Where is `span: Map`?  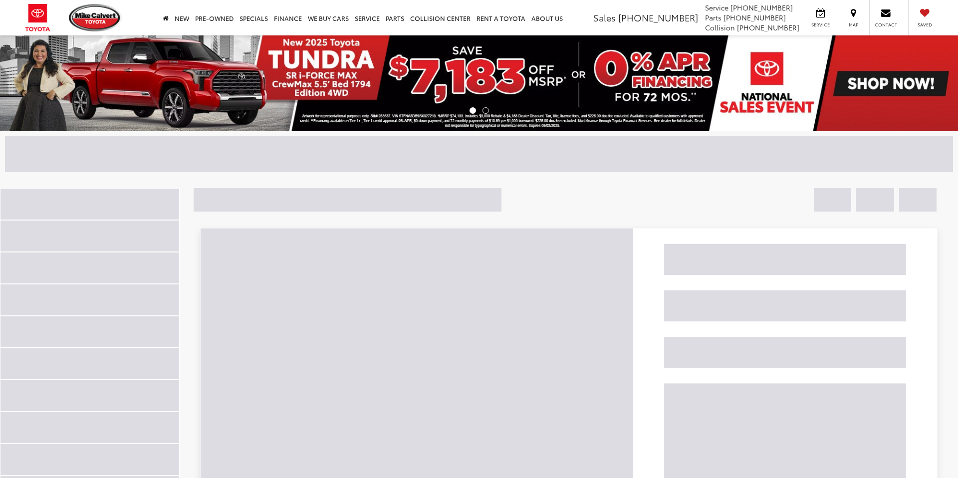 span: Map is located at coordinates (854, 24).